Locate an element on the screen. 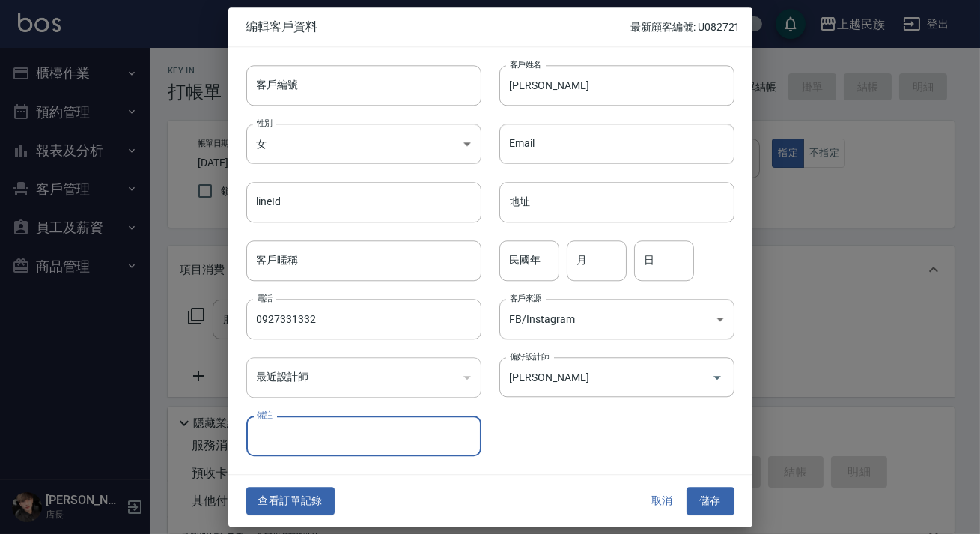 The width and height of the screenshot is (980, 534). label: 電話 is located at coordinates (265, 297).